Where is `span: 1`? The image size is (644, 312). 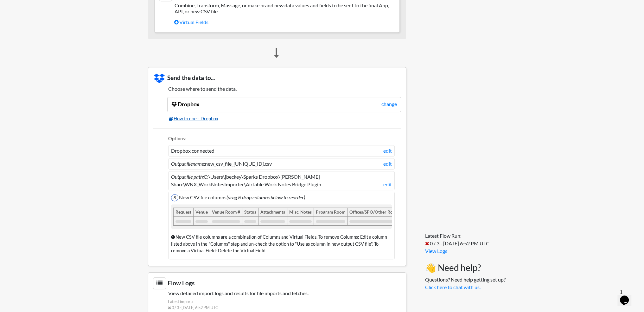 span: 1 is located at coordinates (4, 5).